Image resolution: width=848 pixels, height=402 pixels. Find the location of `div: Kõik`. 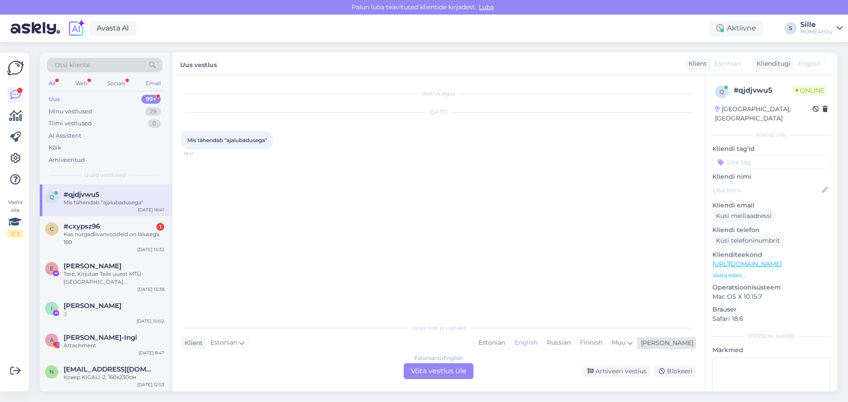

div: Kõik is located at coordinates (55, 148).